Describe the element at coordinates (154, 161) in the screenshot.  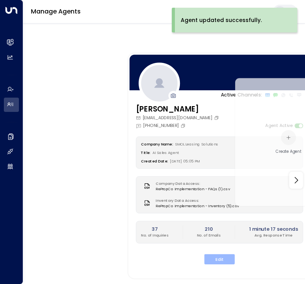
I see `label: Created Date:` at that location.